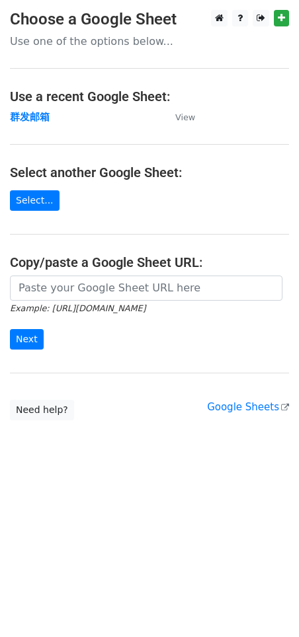 The height and width of the screenshot is (637, 299). Describe the element at coordinates (26, 339) in the screenshot. I see `input: Next` at that location.